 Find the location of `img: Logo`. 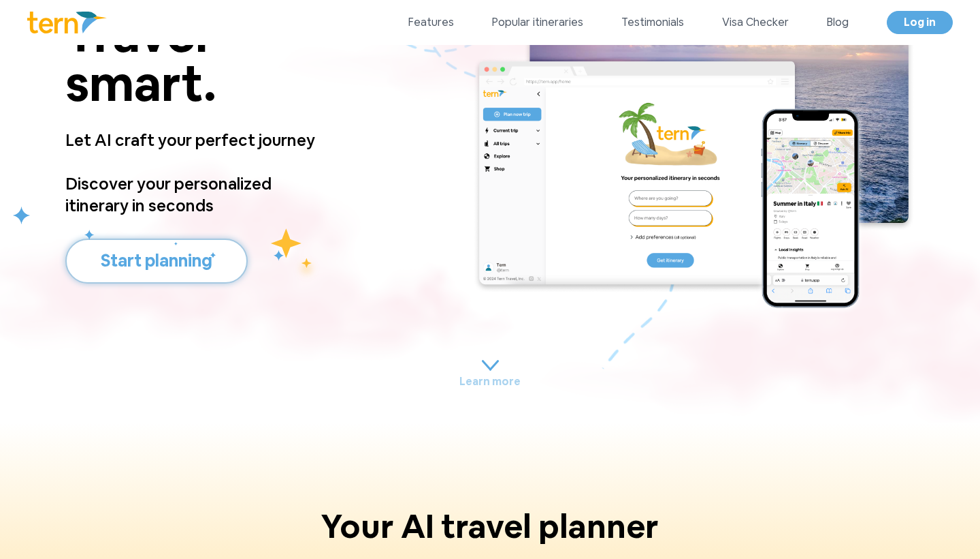

img: Logo is located at coordinates (67, 22).